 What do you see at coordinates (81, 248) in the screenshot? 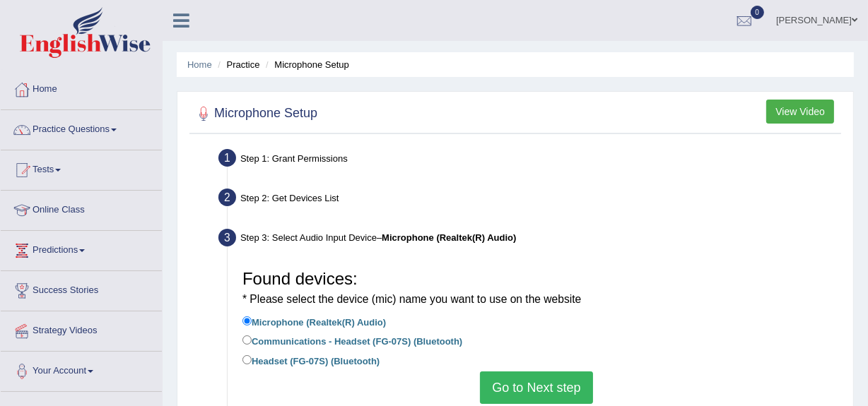
I see `a: Predictions` at bounding box center [81, 248].